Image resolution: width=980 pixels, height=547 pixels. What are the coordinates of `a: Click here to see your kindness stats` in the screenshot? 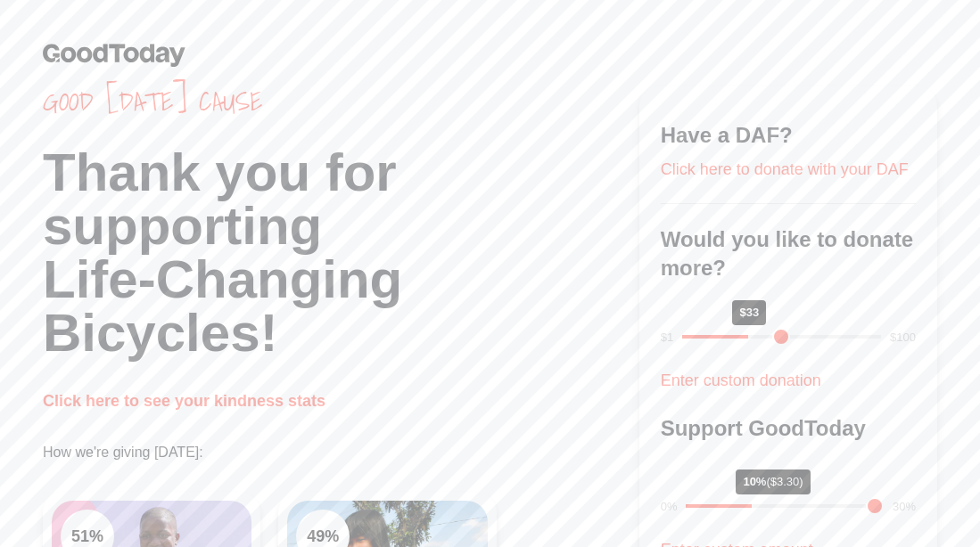 It's located at (183, 402).